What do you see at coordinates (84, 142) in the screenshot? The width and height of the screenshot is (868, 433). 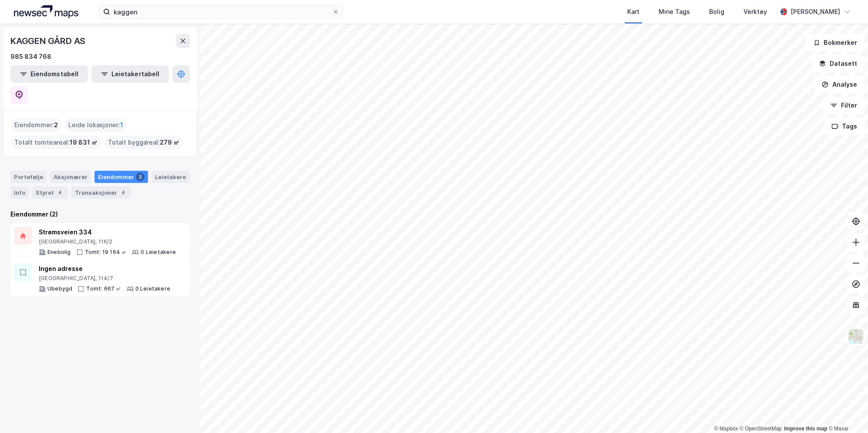 I see `span: 19 831 ㎡` at bounding box center [84, 142].